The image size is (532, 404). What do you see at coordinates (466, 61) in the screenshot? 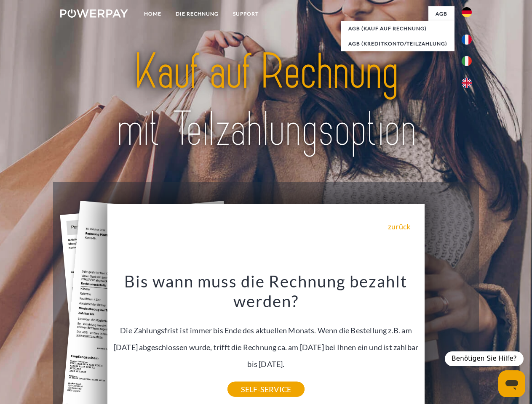
I see `img: it` at bounding box center [466, 61].